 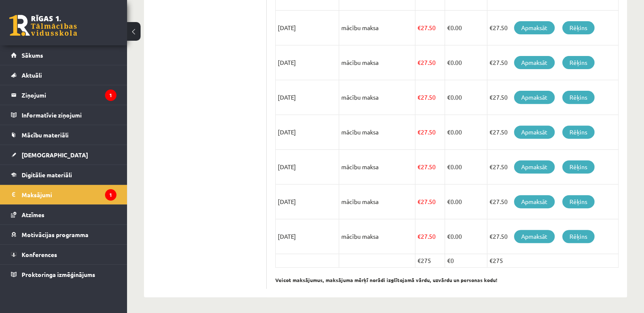 What do you see at coordinates (64, 115) in the screenshot?
I see `a: Informatīvie ziņojumi` at bounding box center [64, 115].